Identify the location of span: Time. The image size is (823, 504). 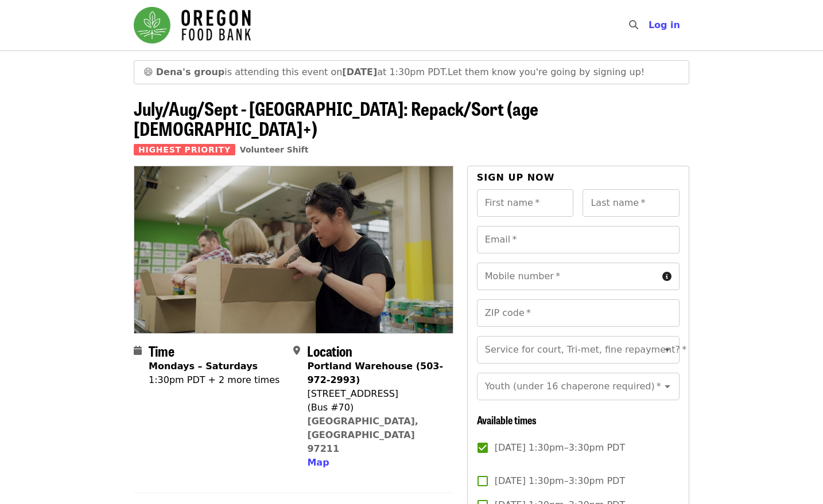
(161, 350).